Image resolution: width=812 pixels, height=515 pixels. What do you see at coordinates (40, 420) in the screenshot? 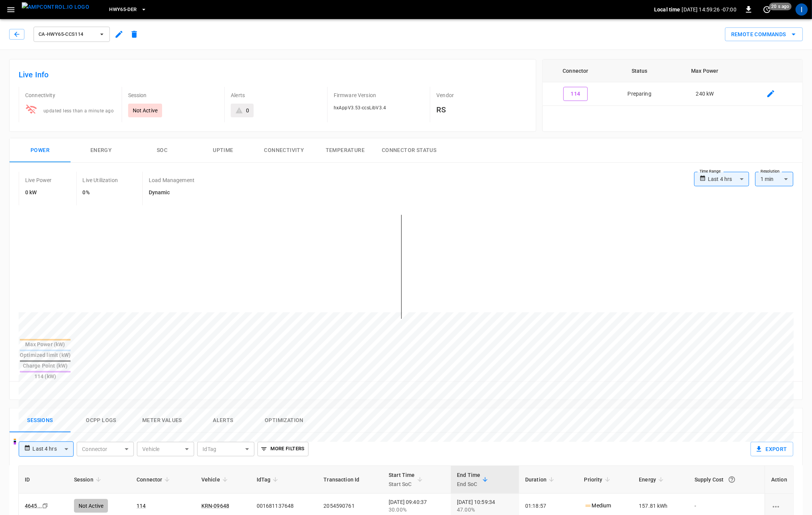
I see `button: Sessions` at bounding box center [40, 420].